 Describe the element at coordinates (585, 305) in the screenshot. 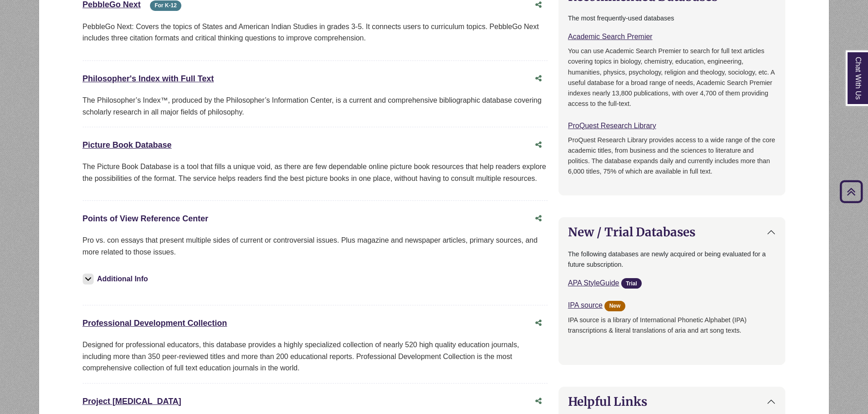

I see `a: IPA source` at that location.